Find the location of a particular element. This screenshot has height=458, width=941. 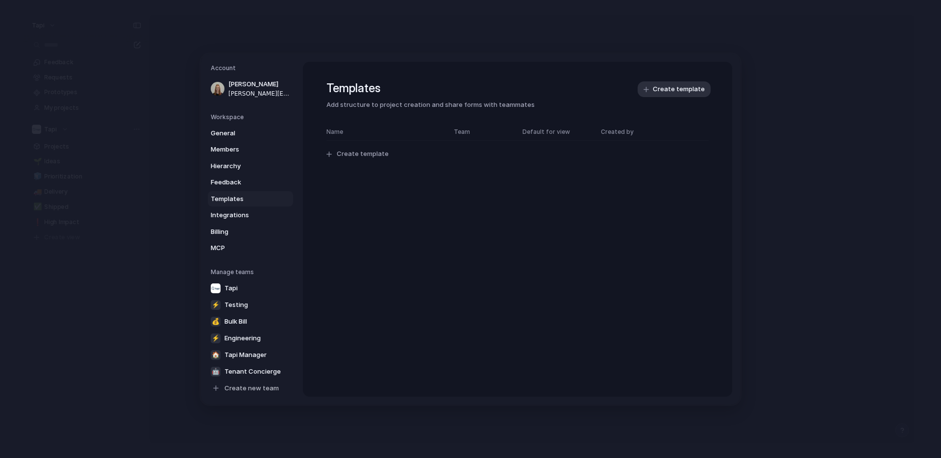

a: 💰Bulk Bill is located at coordinates (250, 321).